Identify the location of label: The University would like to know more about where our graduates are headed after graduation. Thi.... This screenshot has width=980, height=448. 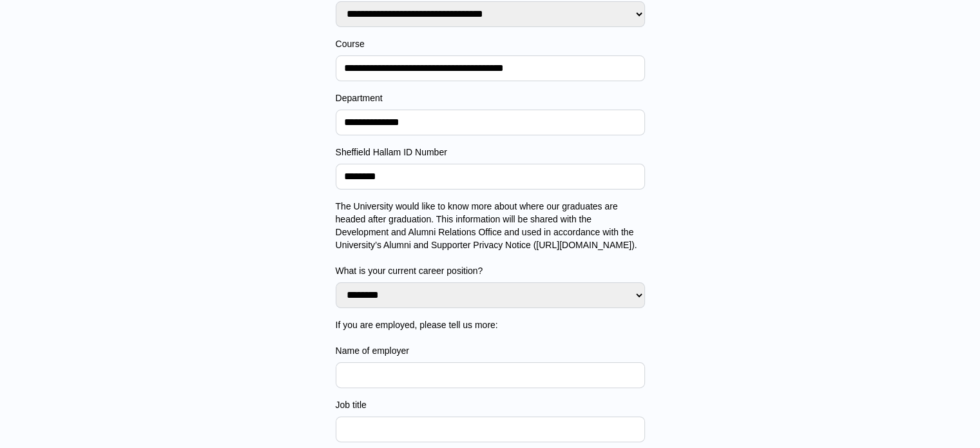
(490, 239).